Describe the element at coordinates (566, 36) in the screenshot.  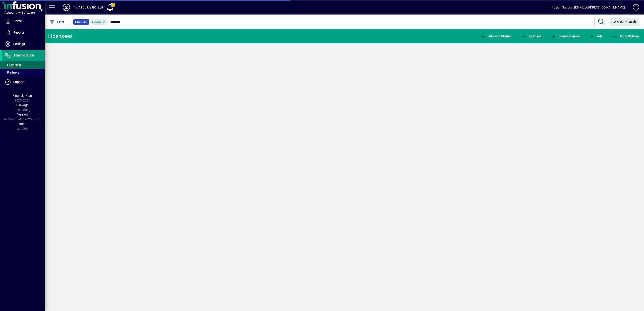
I see `span: Clone Licensee` at that location.